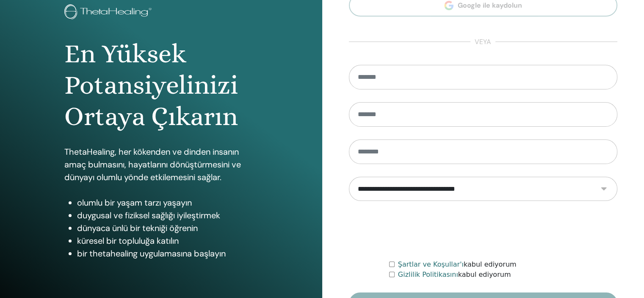 Image resolution: width=644 pixels, height=298 pixels. Describe the element at coordinates (151, 254) in the screenshot. I see `font: bir thetahealing uygulamasına başlayın` at that location.